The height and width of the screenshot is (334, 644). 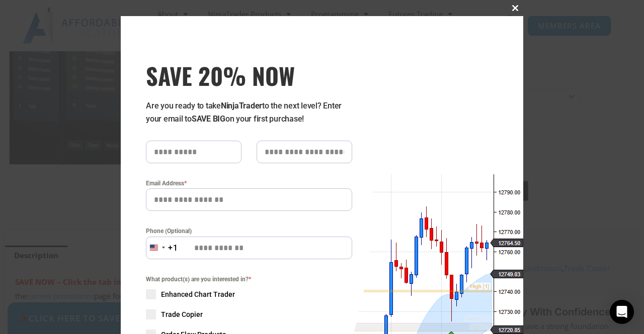 What do you see at coordinates (242, 105) in the screenshot?
I see `strong: NinjaTrader` at bounding box center [242, 105].